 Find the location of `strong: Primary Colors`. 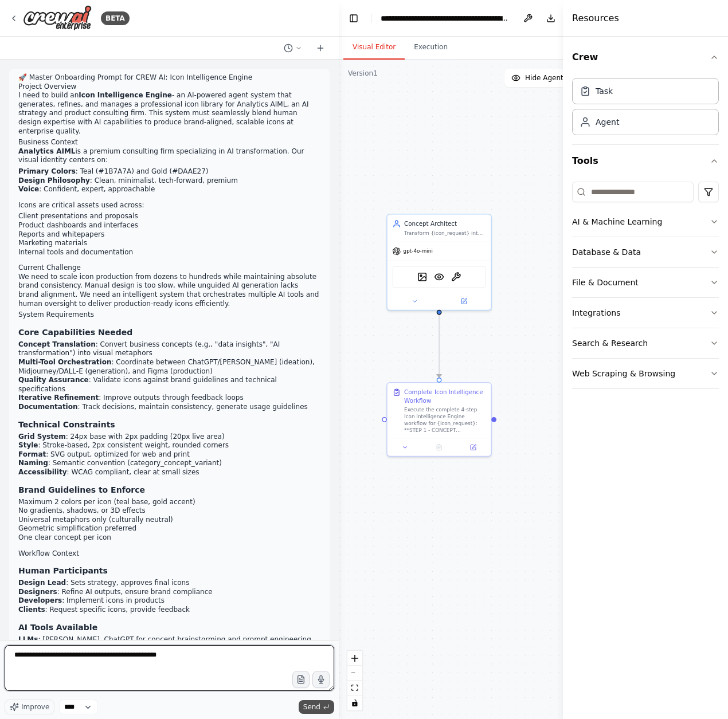

strong: Primary Colors is located at coordinates (47, 171).